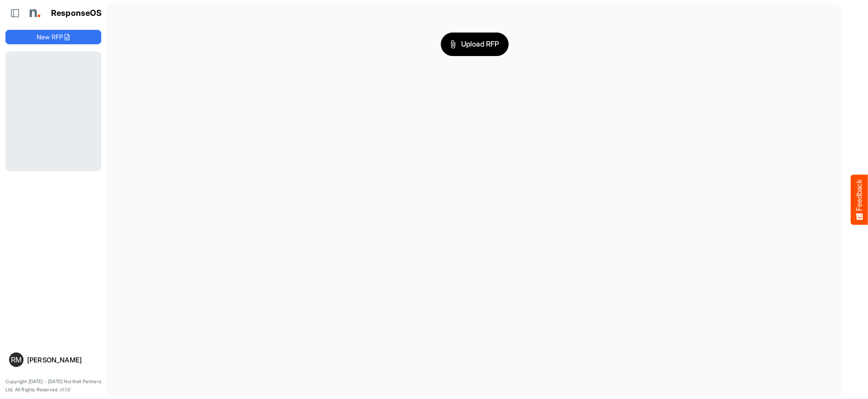  What do you see at coordinates (53, 37) in the screenshot?
I see `button: New RFP` at bounding box center [53, 37].